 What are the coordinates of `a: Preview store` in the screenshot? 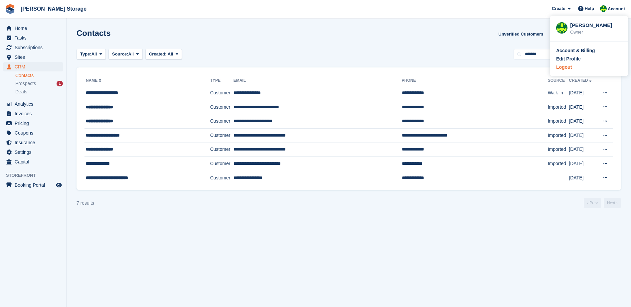 It's located at (59, 185).